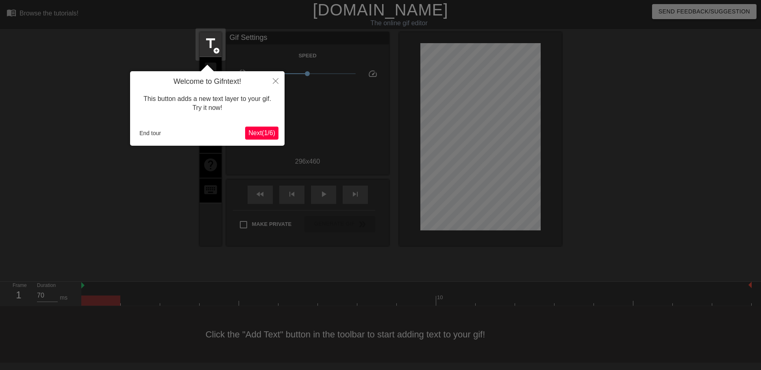 The image size is (761, 370). Describe the element at coordinates (262, 133) in the screenshot. I see `button: Next` at that location.